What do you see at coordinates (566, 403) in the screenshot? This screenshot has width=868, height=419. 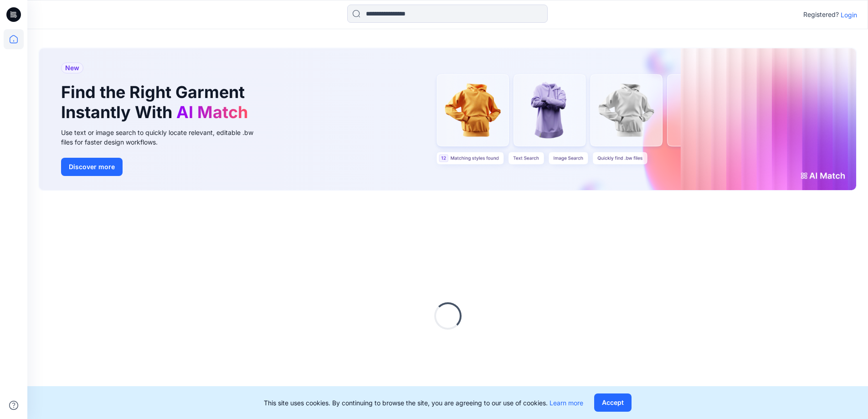 I see `a: Learn more` at bounding box center [566, 403].